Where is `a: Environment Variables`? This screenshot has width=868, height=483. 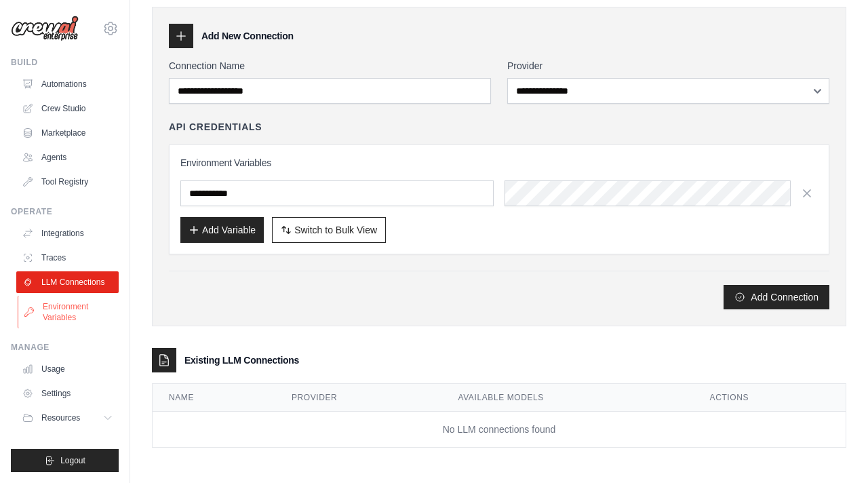
a: Environment Variables is located at coordinates (68, 313).